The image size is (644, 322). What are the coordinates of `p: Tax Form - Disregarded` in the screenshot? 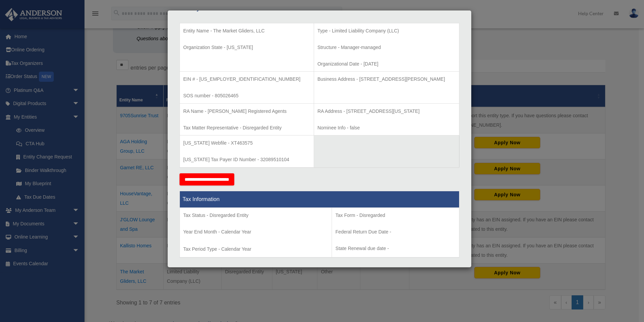 It's located at (396, 215).